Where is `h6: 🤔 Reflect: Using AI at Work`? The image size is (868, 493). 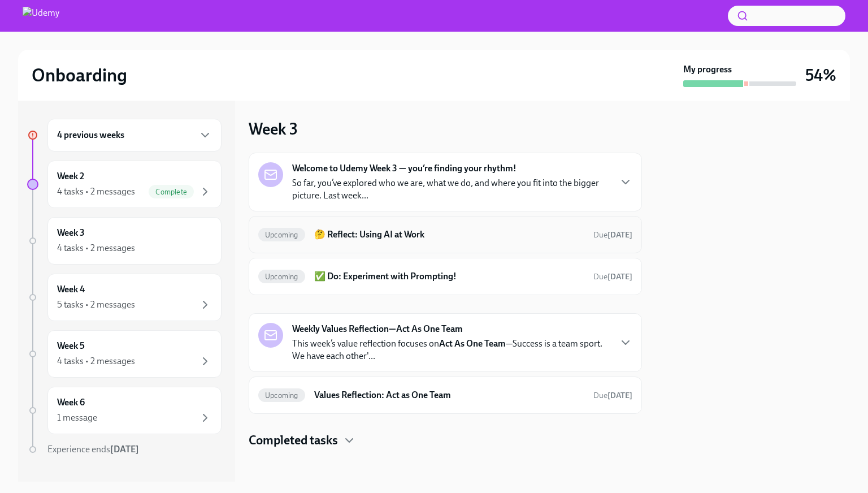 h6: 🤔 Reflect: Using AI at Work is located at coordinates (449, 235).